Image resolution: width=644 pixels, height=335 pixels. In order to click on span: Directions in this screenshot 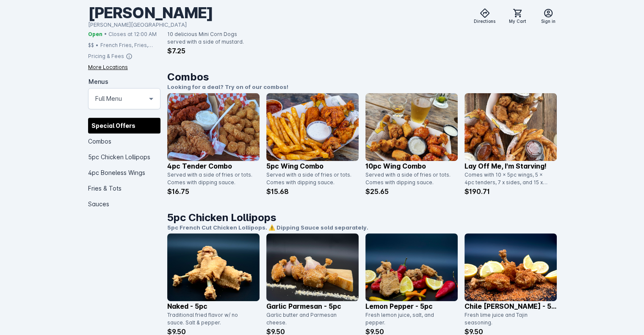, I will do `click(484, 21)`.